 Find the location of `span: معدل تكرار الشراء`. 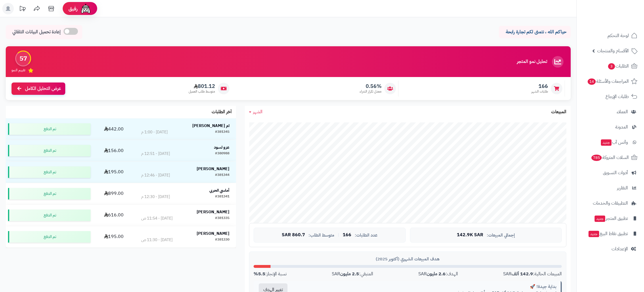

span: معدل تكرار الشراء is located at coordinates (370, 92).